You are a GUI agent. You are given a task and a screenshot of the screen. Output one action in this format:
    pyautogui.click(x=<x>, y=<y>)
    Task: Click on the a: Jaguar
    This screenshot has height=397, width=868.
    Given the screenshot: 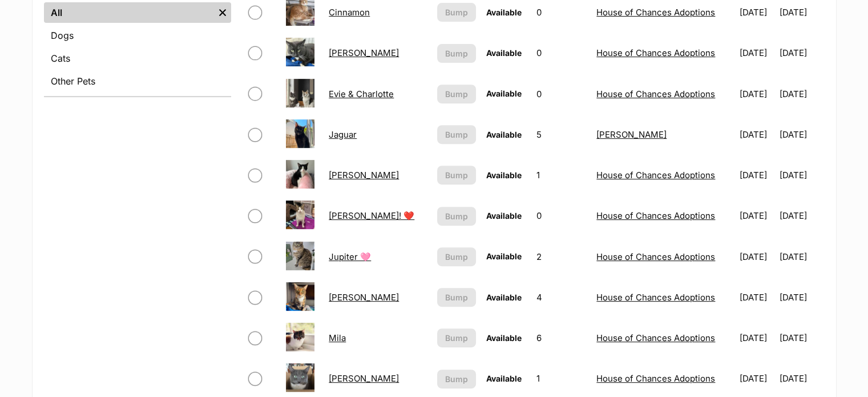 What is the action you would take?
    pyautogui.click(x=342, y=134)
    